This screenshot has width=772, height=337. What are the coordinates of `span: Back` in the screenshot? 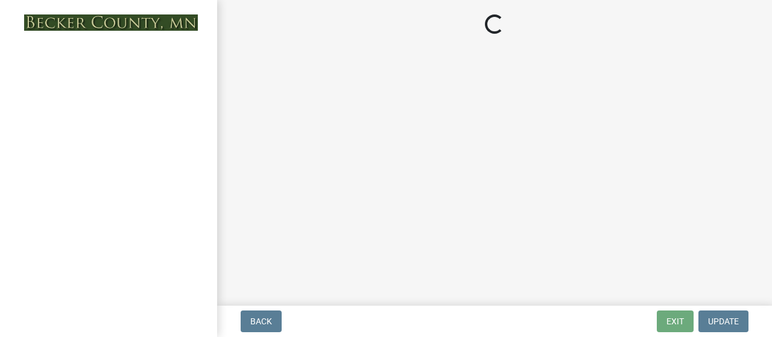 It's located at (261, 321).